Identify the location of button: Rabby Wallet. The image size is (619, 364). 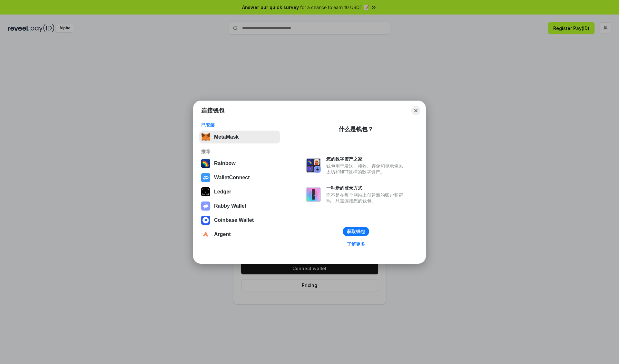
(240, 206).